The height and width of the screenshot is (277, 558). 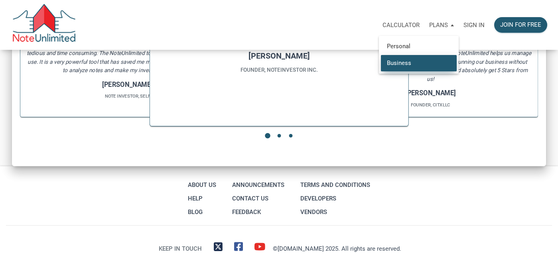 What do you see at coordinates (258, 212) in the screenshot?
I see `a: Feedback` at bounding box center [258, 212].